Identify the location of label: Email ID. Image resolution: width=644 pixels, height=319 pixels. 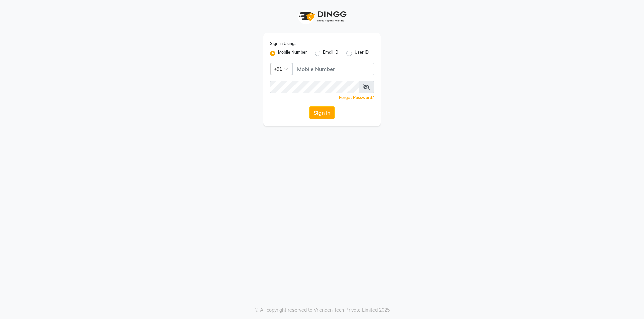
(331, 53).